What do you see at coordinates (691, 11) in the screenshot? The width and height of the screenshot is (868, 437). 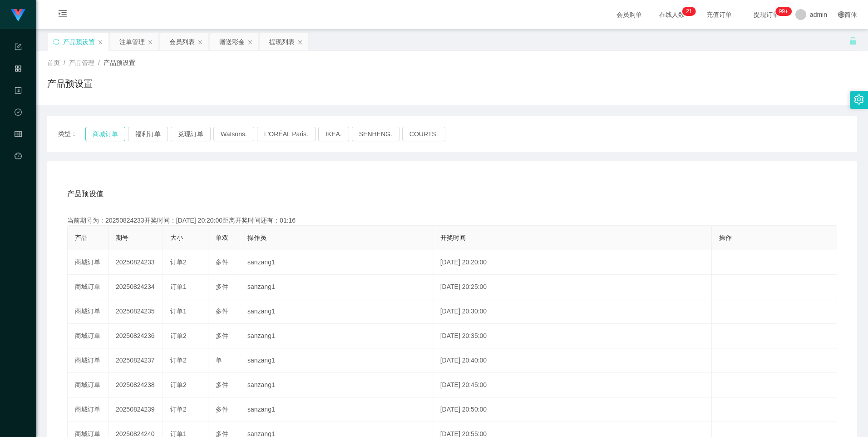 I see `p: 1` at bounding box center [691, 11].